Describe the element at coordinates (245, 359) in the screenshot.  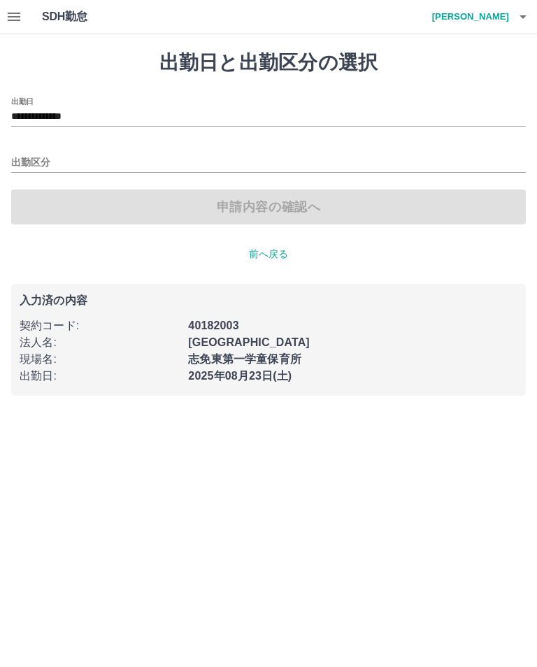
I see `b: 志免東第一学童保育所` at that location.